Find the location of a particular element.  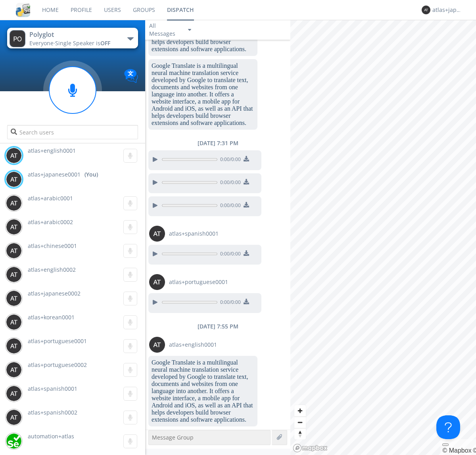

span: atlas+japanese0001 is located at coordinates (54, 174).